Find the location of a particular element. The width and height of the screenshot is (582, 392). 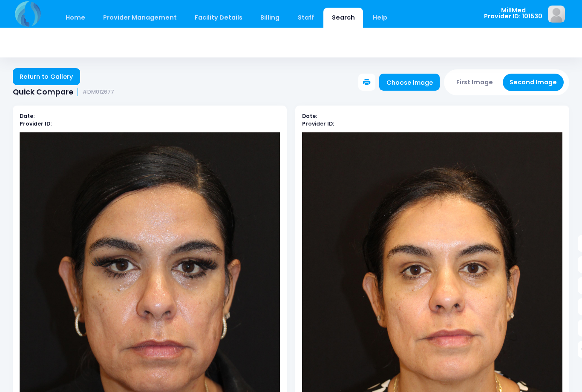

span: MillMed Provider ID: 101530 is located at coordinates (513, 13).